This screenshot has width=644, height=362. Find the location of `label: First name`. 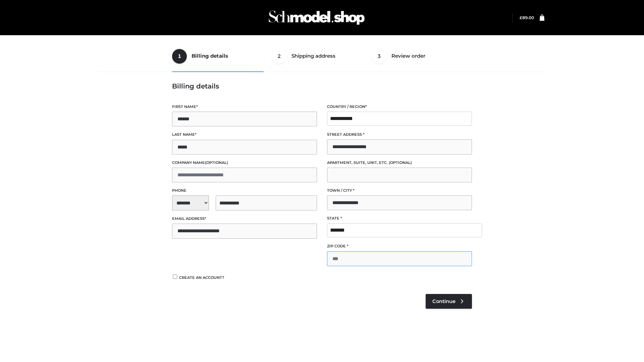

label: First name is located at coordinates (245, 107).